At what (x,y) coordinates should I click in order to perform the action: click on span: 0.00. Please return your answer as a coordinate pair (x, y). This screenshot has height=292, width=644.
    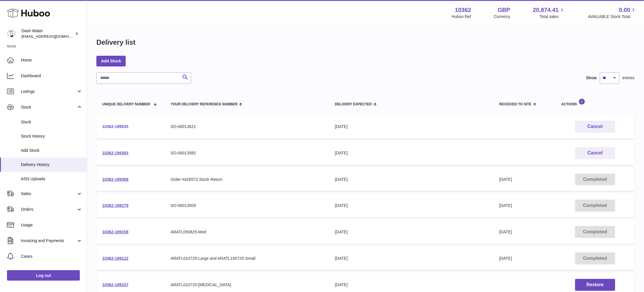
    Looking at the image, I should click on (625, 10).